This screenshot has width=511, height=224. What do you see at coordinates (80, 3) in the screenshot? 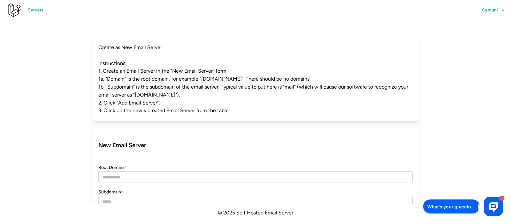
I see `i: 1` at bounding box center [80, 3].